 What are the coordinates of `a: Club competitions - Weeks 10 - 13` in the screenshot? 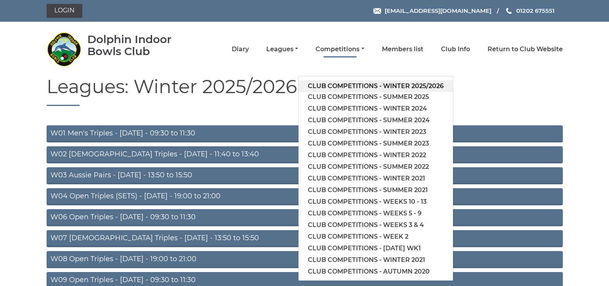 It's located at (376, 202).